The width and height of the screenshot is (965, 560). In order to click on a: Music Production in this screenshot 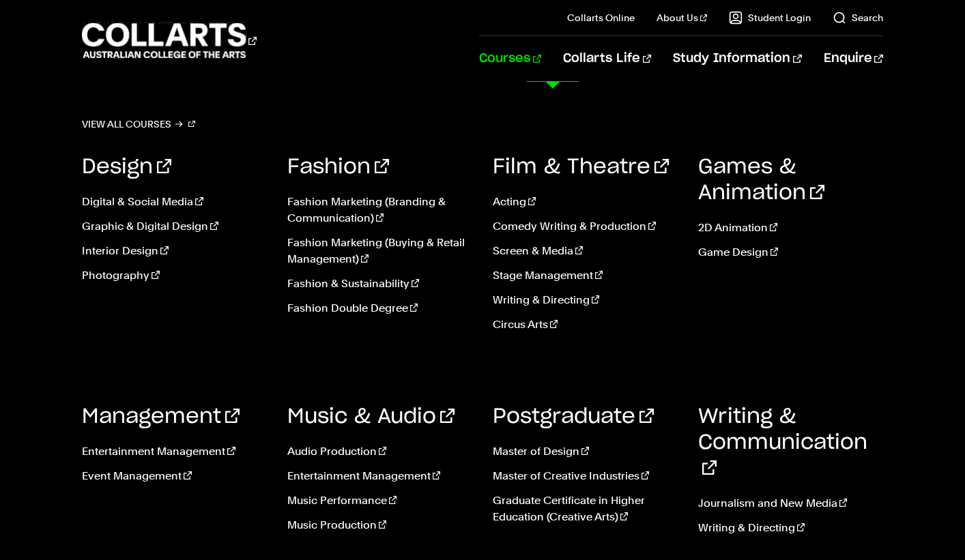, I will do `click(380, 525)`.